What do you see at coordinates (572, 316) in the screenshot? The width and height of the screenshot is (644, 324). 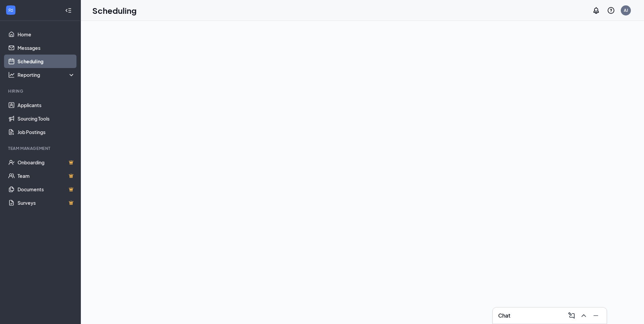 I see `button: ComposeMessage` at bounding box center [572, 316].